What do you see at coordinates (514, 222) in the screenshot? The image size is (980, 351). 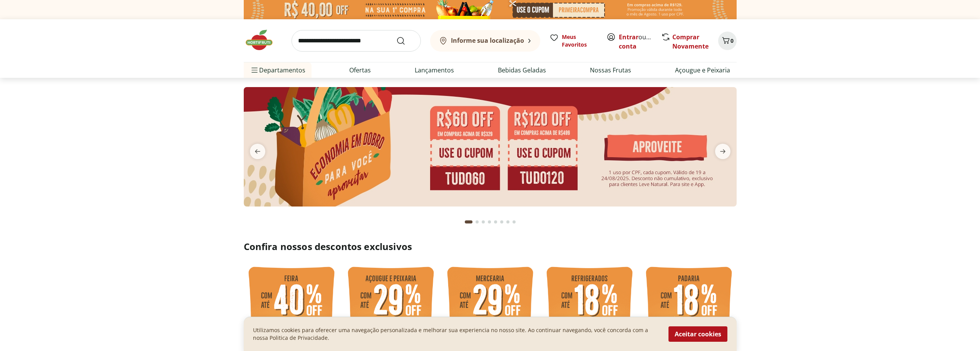 I see `button: Go to page 8 from fs-carousel` at bounding box center [514, 222].